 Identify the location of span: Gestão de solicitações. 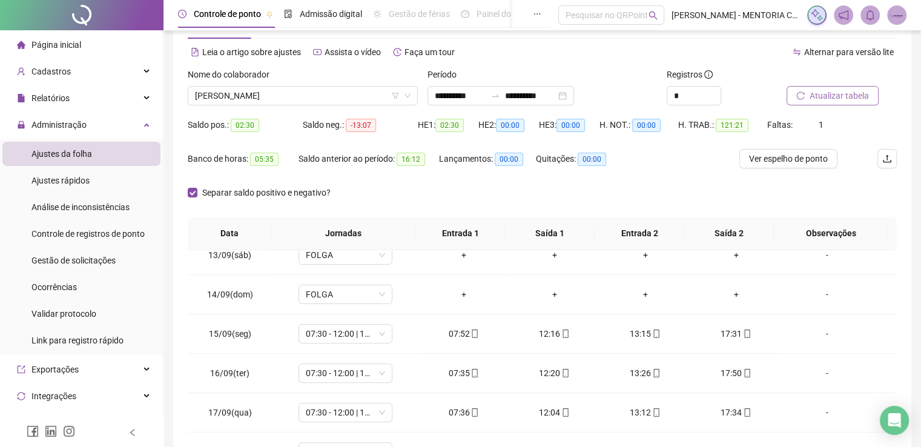
(73, 261).